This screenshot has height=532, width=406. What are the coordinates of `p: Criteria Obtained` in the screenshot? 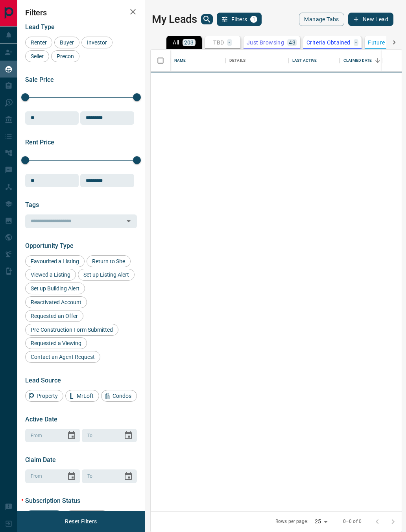 It's located at (329, 43).